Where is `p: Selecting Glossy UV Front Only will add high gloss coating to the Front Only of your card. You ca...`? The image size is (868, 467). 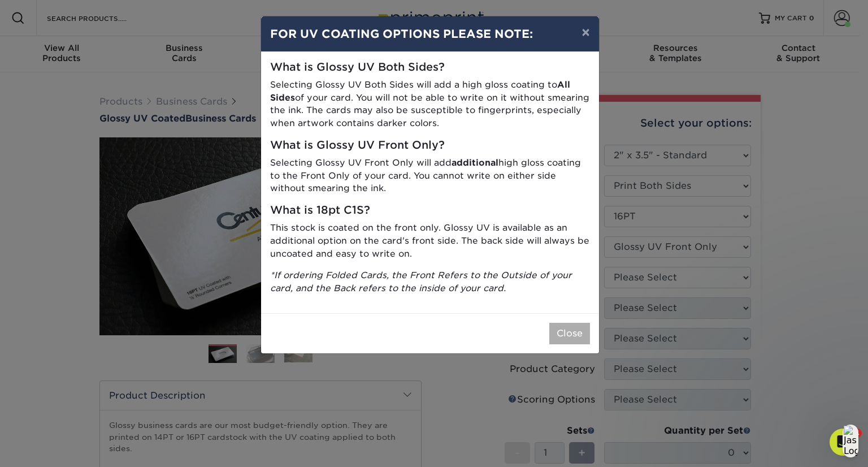
p: Selecting Glossy UV Front Only will add high gloss coating to the Front Only of your card. You ca... is located at coordinates (430, 176).